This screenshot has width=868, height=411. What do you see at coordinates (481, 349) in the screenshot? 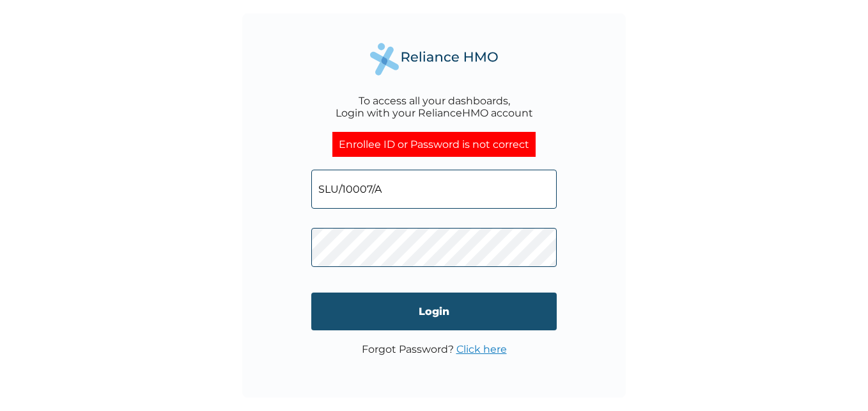
I see `a: Click here` at bounding box center [481, 349].